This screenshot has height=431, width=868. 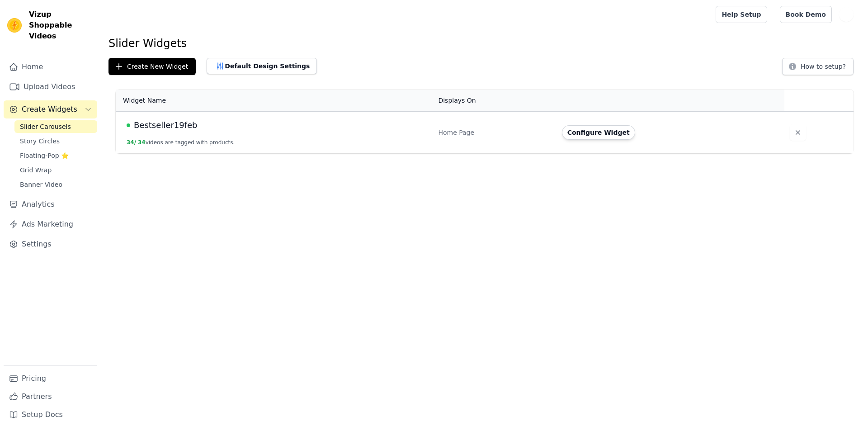 I want to click on a: Book Demo, so click(x=806, y=14).